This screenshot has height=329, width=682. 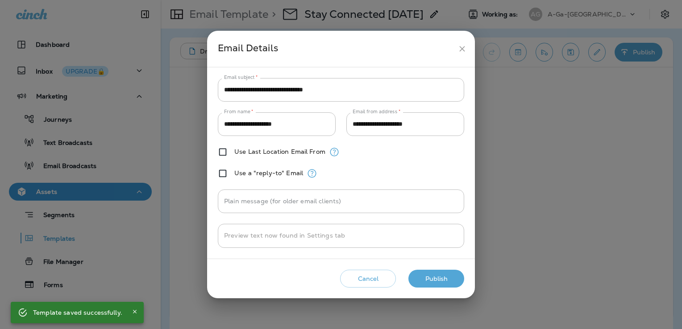 I want to click on label: Email subject, so click(x=241, y=77).